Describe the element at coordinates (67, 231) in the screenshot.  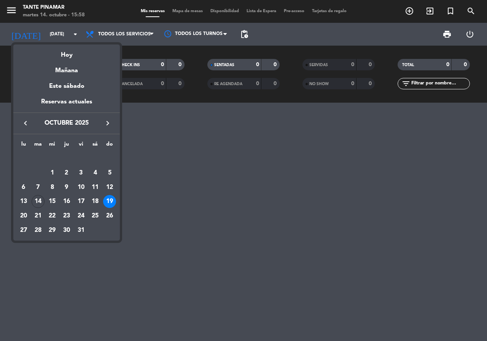
I see `td: 30 de octubre de 2025` at that location.